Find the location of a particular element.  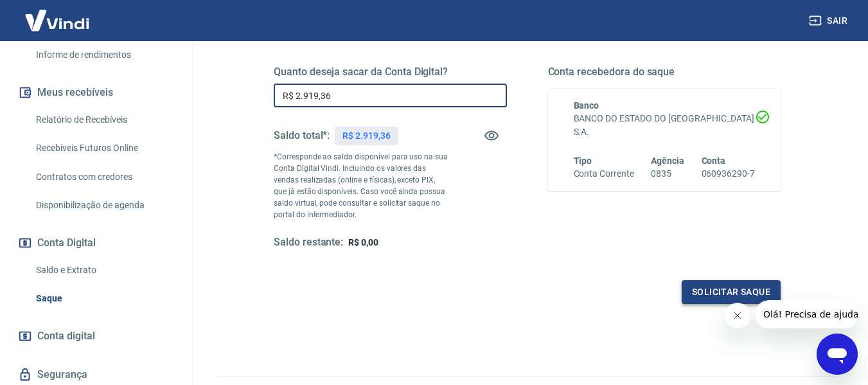

span: Conta is located at coordinates (714, 161).